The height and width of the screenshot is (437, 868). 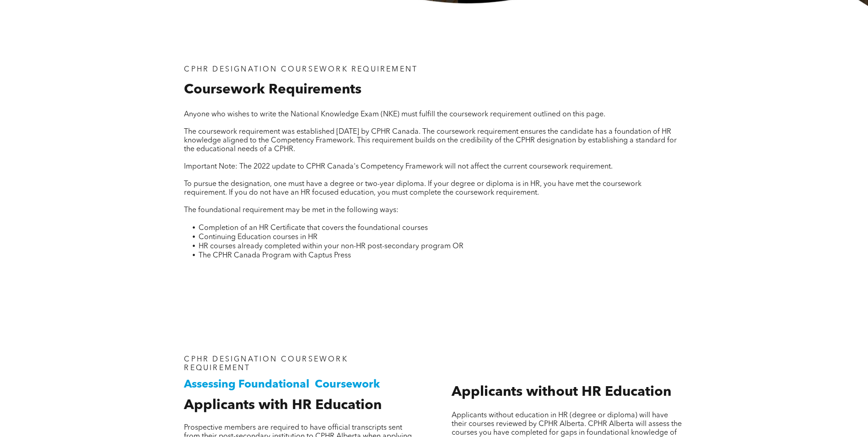 What do you see at coordinates (275, 255) in the screenshot?
I see `span: The CPHR Canada Program with Captus Press` at bounding box center [275, 255].